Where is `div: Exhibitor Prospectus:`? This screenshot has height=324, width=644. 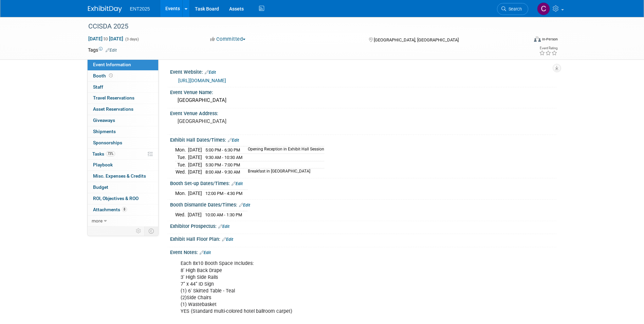
div: Exhibitor Prospectus: is located at coordinates (364, 225).